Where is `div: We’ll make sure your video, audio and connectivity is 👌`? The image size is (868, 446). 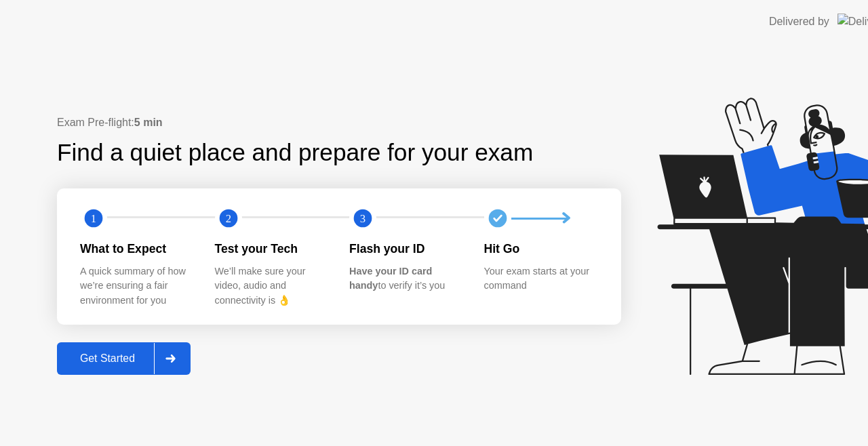
div: We’ll make sure your video, audio and connectivity is 👌 is located at coordinates (271, 286).